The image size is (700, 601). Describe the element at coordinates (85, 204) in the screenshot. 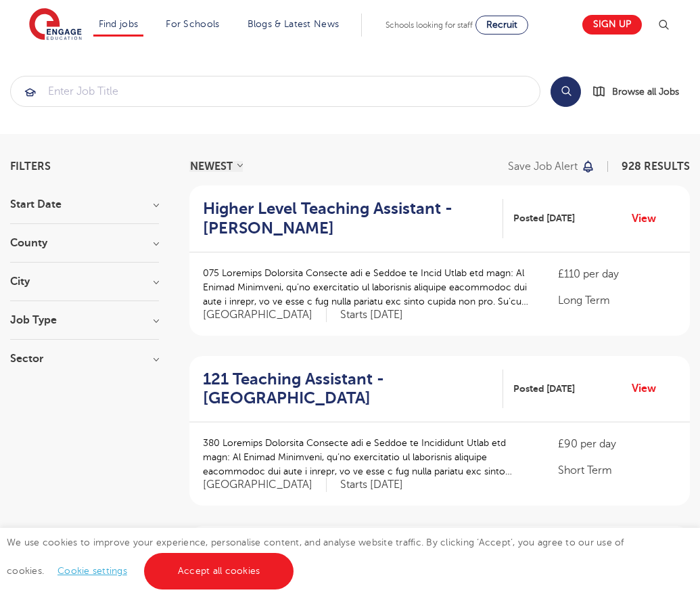

I see `h3: Start Date` at that location.